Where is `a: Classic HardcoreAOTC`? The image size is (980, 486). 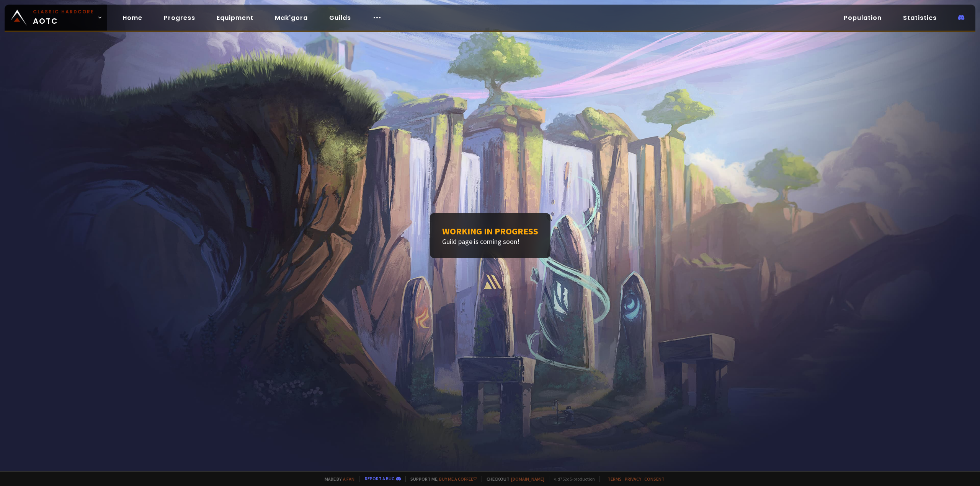 a: Classic HardcoreAOTC is located at coordinates (56, 17).